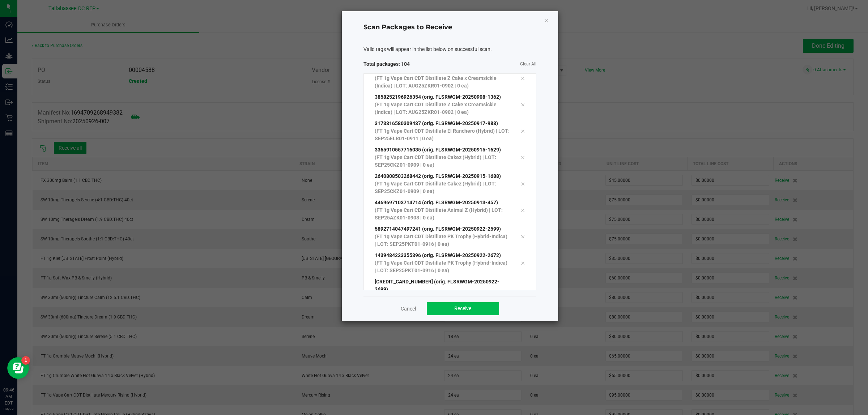 The height and width of the screenshot is (415, 868). I want to click on span: Total packages: 104, so click(407, 64).